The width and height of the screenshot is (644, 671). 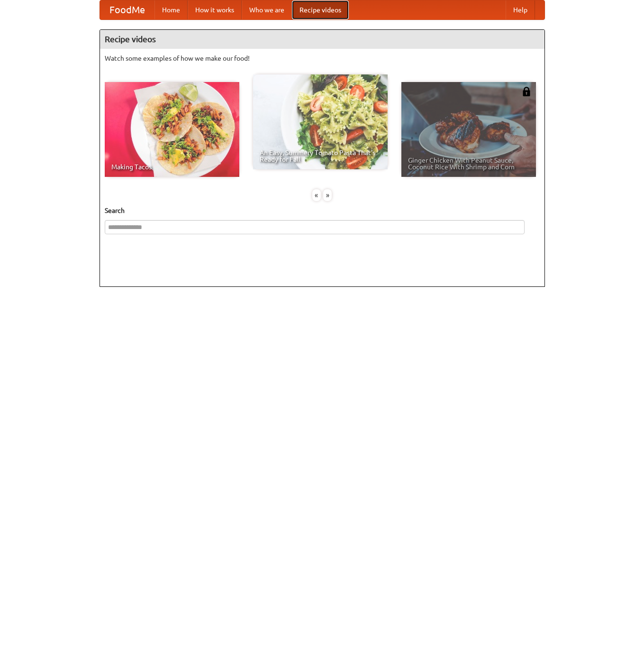 What do you see at coordinates (172, 167) in the screenshot?
I see `span: Making Tacos` at bounding box center [172, 167].